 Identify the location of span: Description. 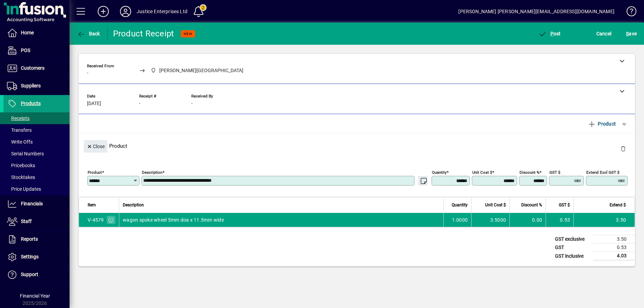
(133, 205).